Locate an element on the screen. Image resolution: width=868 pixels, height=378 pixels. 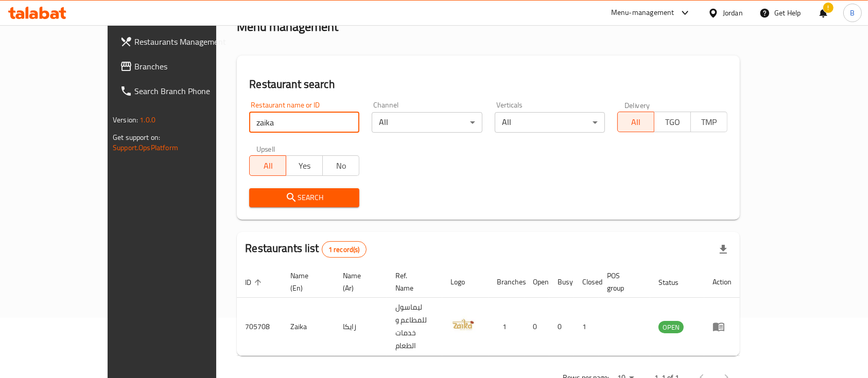
span: 1 record(s) is located at coordinates (344, 250).